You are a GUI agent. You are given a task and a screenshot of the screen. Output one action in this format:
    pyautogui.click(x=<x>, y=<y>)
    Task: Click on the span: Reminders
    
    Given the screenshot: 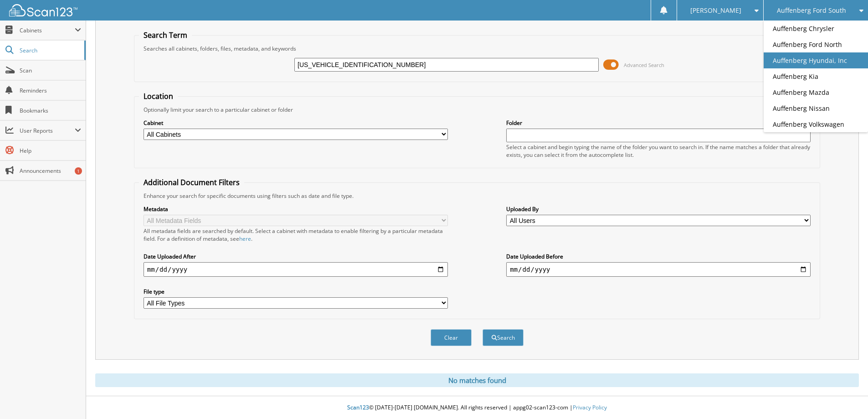 What is the action you would take?
    pyautogui.click(x=50, y=90)
    